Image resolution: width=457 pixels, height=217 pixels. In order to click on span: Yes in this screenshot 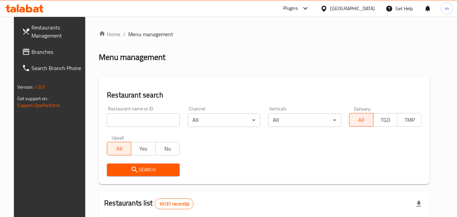, I will do `click(143, 148)`.